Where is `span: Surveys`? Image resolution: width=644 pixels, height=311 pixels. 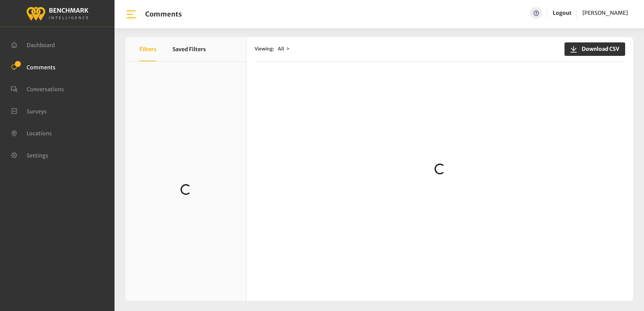 span: Surveys is located at coordinates (36, 111).